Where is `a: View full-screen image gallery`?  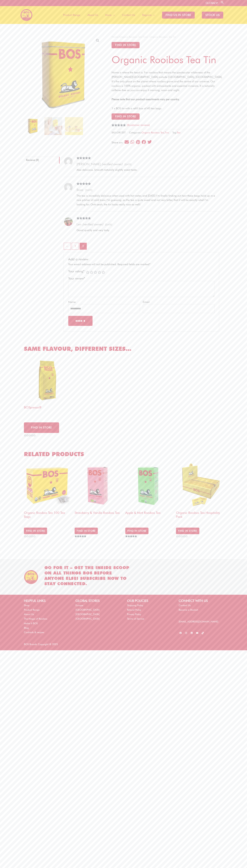
a: View full-screen image gallery is located at coordinates (98, 40).